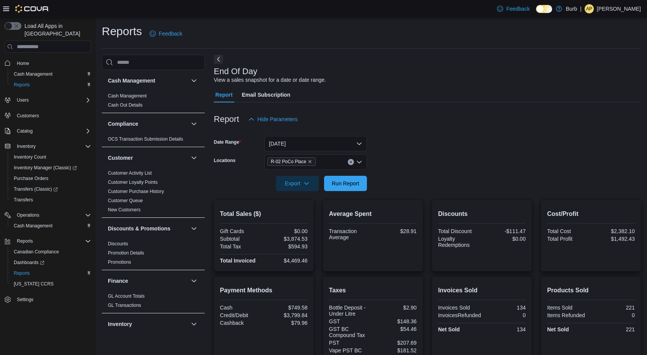 The image size is (647, 355). Describe the element at coordinates (536, 13) in the screenshot. I see `span: Dark Mode` at that location.